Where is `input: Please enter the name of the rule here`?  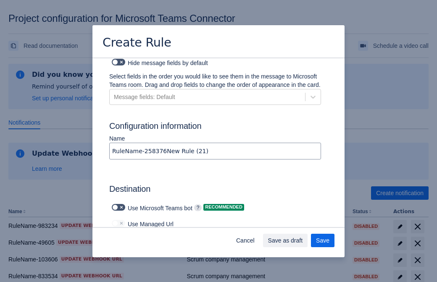
input: Please enter the name of the rule here is located at coordinates (215, 151).